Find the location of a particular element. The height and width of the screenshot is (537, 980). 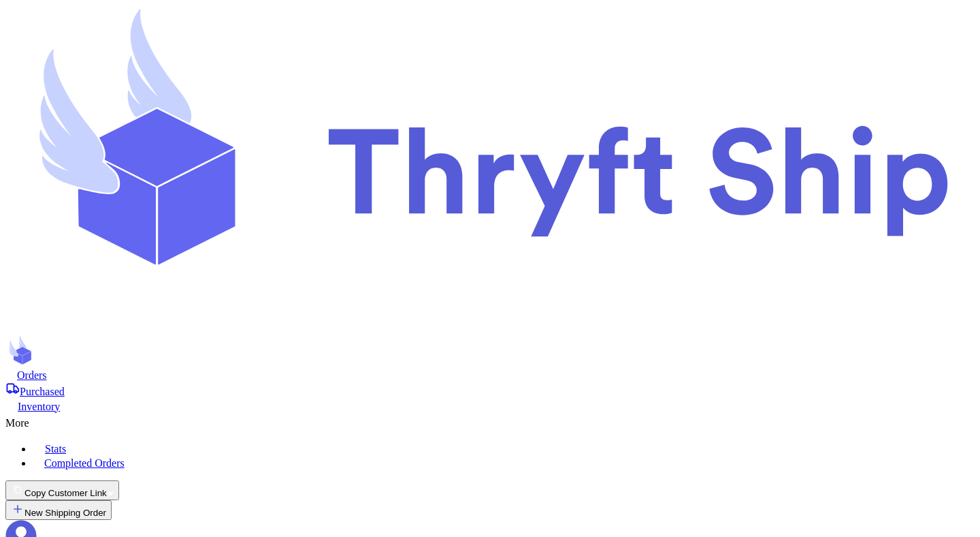

span: Completed Orders is located at coordinates (84, 463).